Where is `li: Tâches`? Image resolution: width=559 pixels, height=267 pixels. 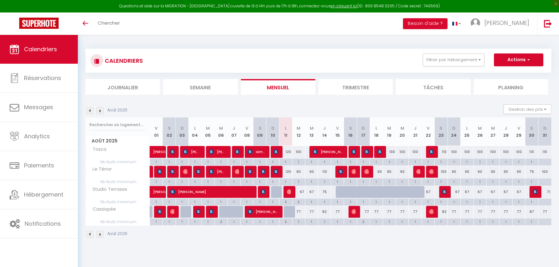 li: Tâches is located at coordinates (433, 87).